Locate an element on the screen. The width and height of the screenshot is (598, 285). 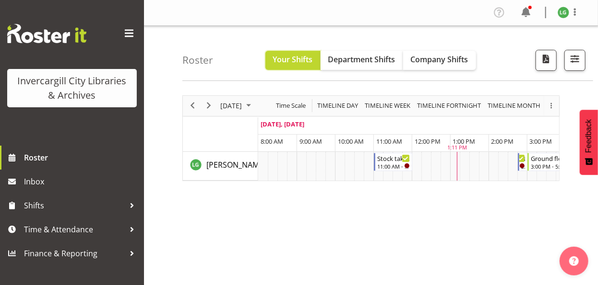
div: 1:11 PM is located at coordinates (457, 148).